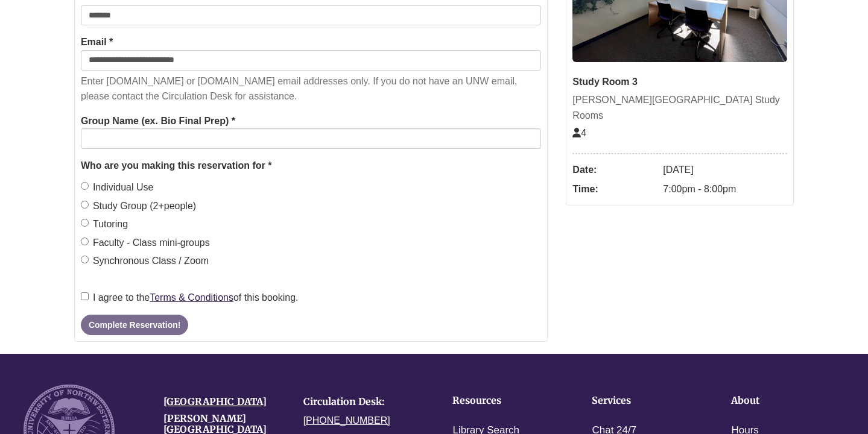 Image resolution: width=868 pixels, height=434 pixels. Describe the element at coordinates (642, 401) in the screenshot. I see `h4: Services` at that location.